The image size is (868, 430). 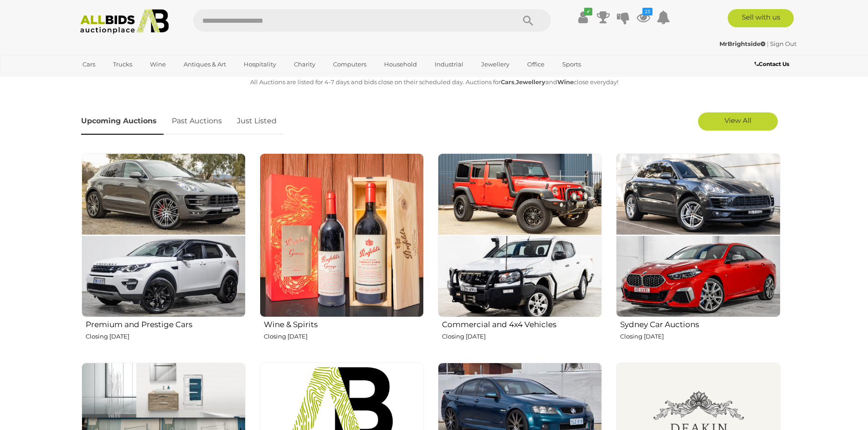 I want to click on a: Sell with us, so click(x=760, y=18).